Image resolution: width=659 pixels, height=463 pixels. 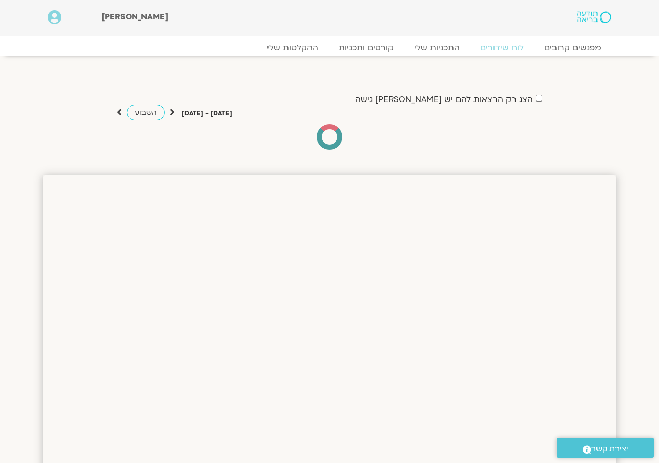 I want to click on a: מפגשים קרובים, so click(x=572, y=48).